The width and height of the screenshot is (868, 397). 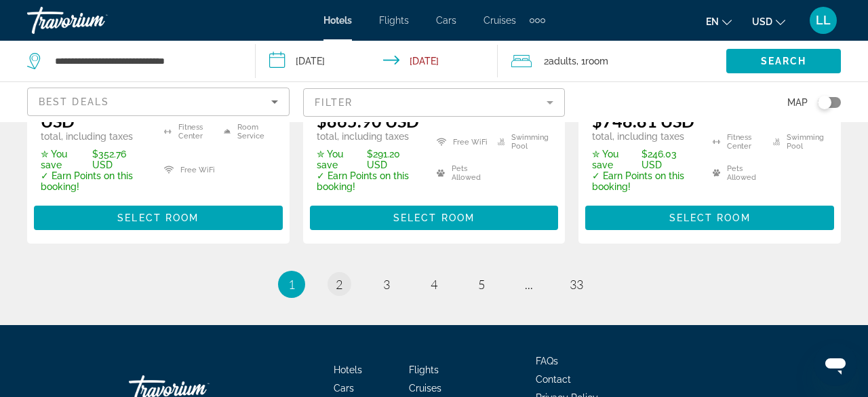 What do you see at coordinates (797, 103) in the screenshot?
I see `span: Map` at bounding box center [797, 103].